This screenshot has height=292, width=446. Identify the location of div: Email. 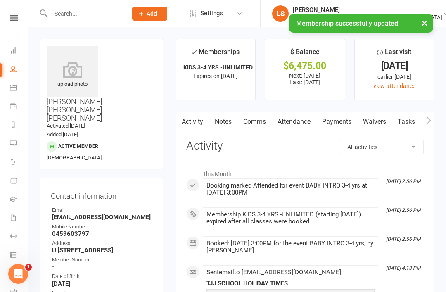
(102, 210).